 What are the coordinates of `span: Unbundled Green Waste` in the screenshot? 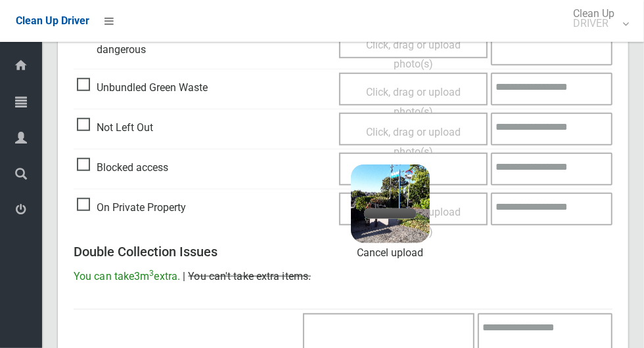 It's located at (142, 88).